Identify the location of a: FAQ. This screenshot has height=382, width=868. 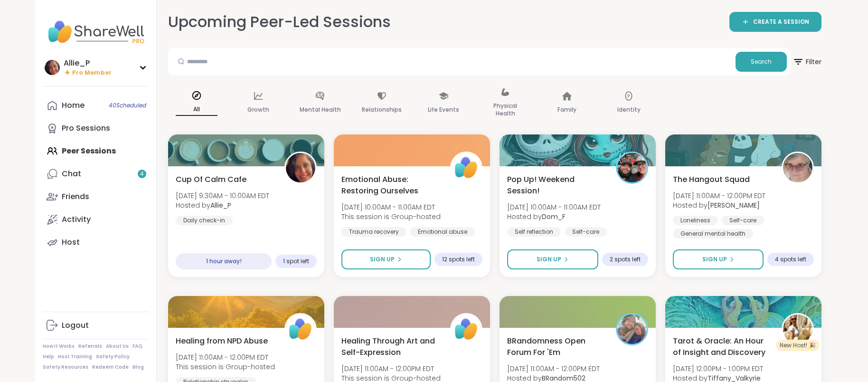
(137, 346).